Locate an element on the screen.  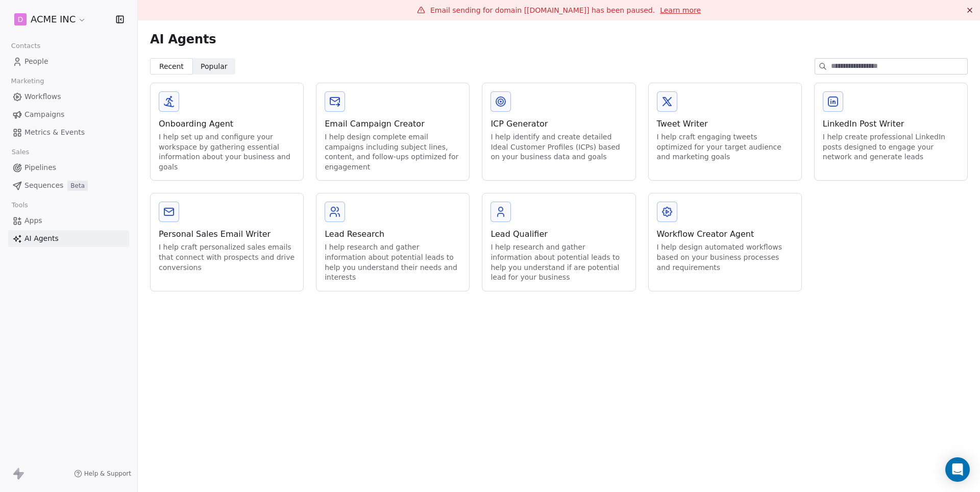
span: Beta is located at coordinates (78, 186).